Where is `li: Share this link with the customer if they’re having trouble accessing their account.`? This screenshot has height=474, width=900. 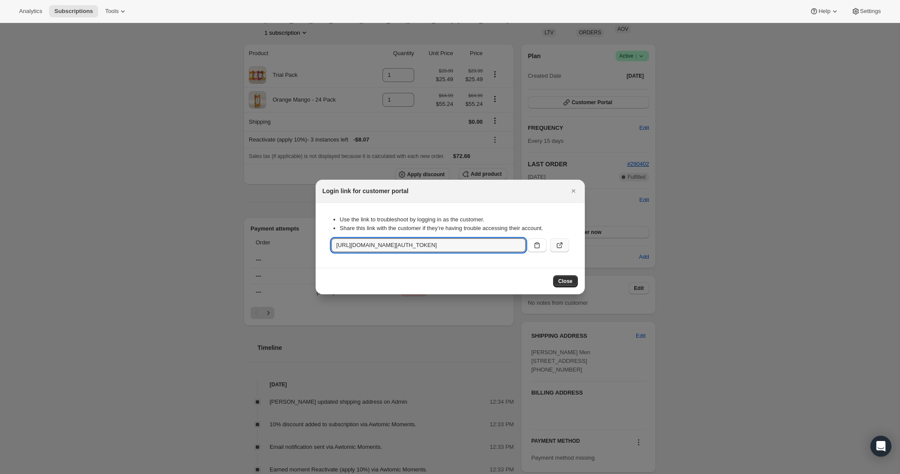 li: Share this link with the customer if they’re having trouble accessing their account. is located at coordinates (454, 228).